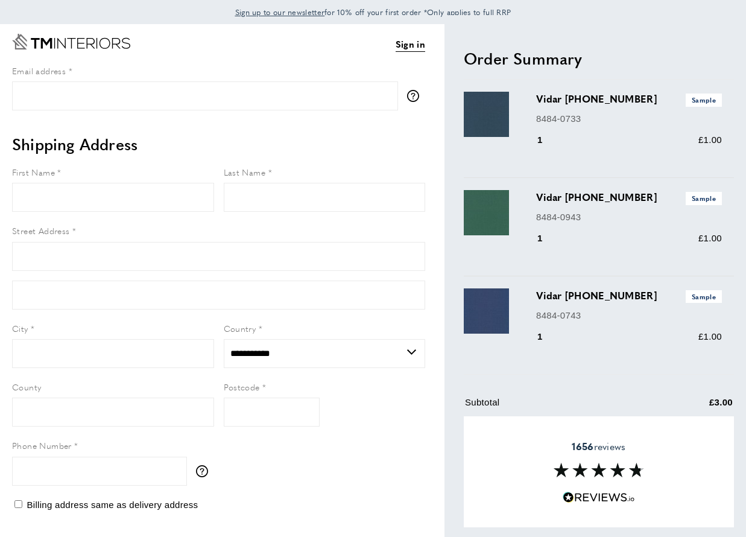 The image size is (746, 537). I want to click on input: Billing address same as delivery address, so click(18, 503).